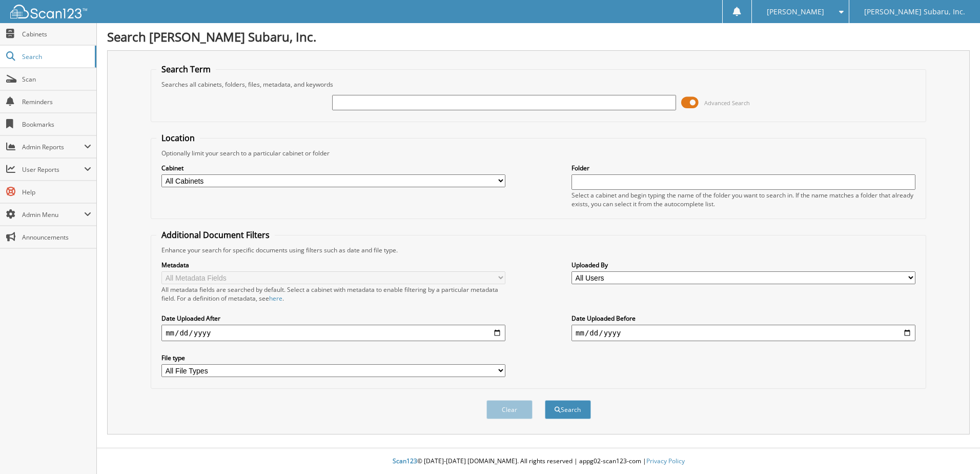  Describe the element at coordinates (955, 449) in the screenshot. I see `div: Chat Widget` at that location.